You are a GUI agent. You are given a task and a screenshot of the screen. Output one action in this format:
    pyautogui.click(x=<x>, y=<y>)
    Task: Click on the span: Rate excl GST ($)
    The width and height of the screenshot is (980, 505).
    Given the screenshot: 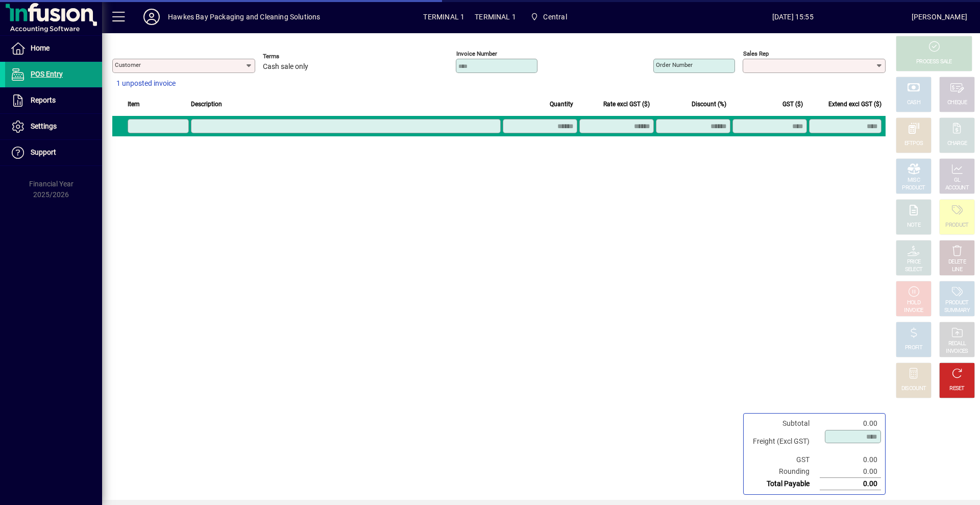 What is the action you would take?
    pyautogui.click(x=626, y=104)
    